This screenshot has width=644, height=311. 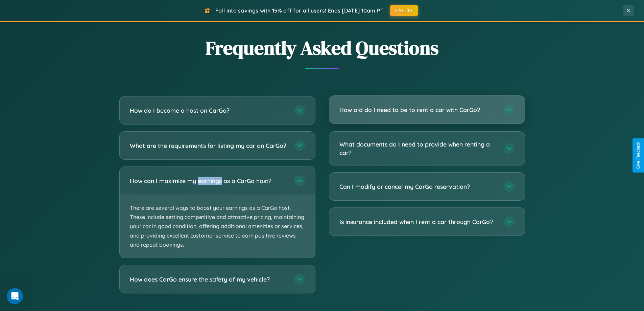 What do you see at coordinates (208, 110) in the screenshot?
I see `h3: How do I become a host on CarGo?` at bounding box center [208, 110].